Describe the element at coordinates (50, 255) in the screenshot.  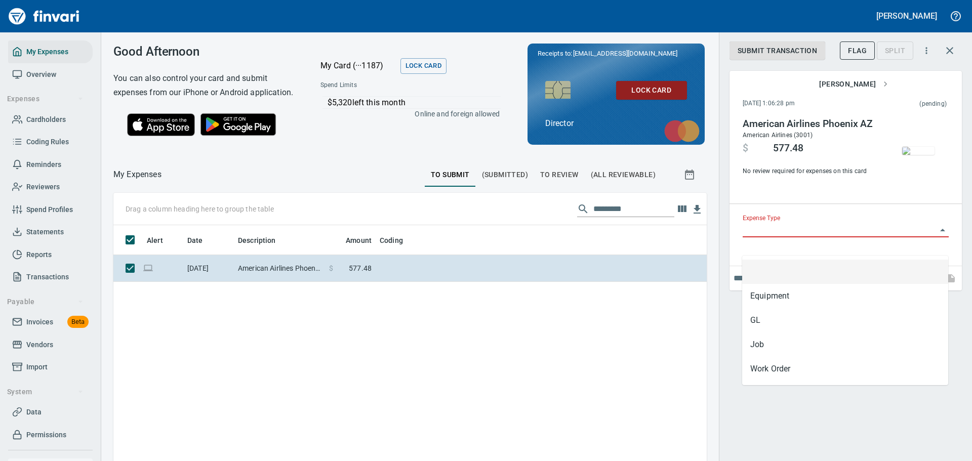
I see `a: Reports` at that location.